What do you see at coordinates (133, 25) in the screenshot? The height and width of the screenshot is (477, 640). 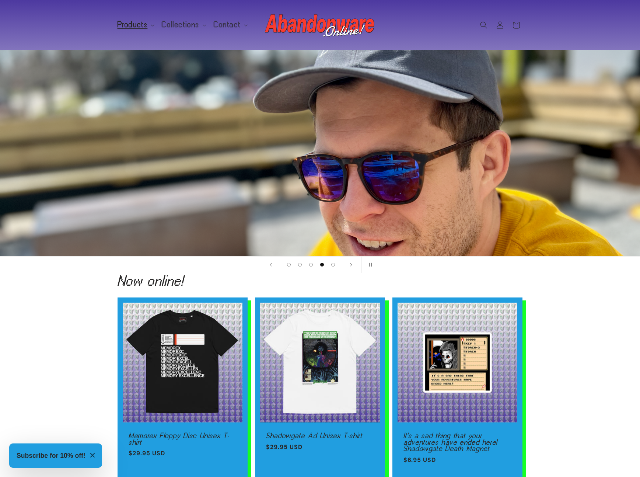 I see `span: Products` at bounding box center [133, 25].